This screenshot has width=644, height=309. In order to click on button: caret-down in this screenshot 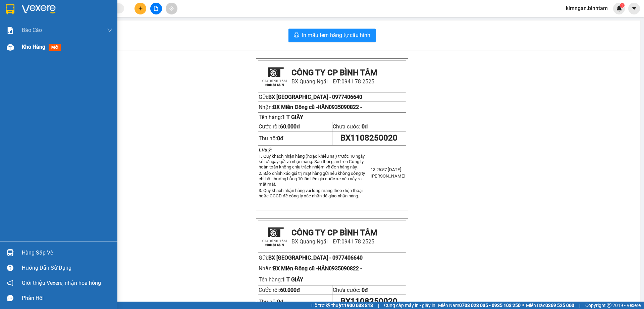, I will do `click(634, 9)`.